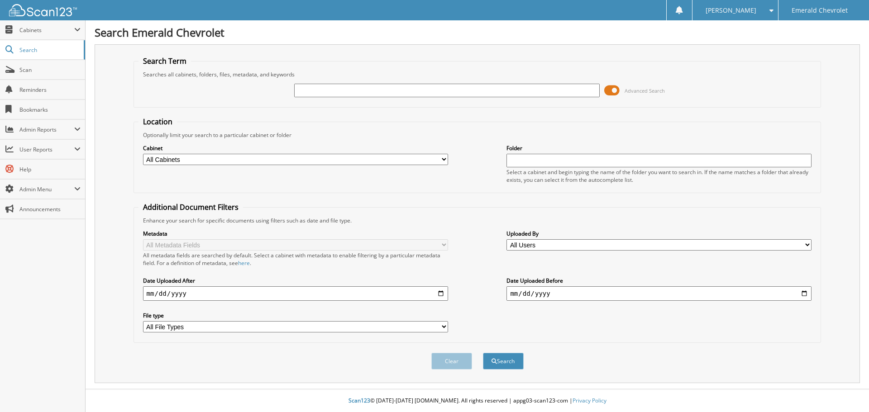  Describe the element at coordinates (820, 10) in the screenshot. I see `span: Emerald Chevrolet` at that location.